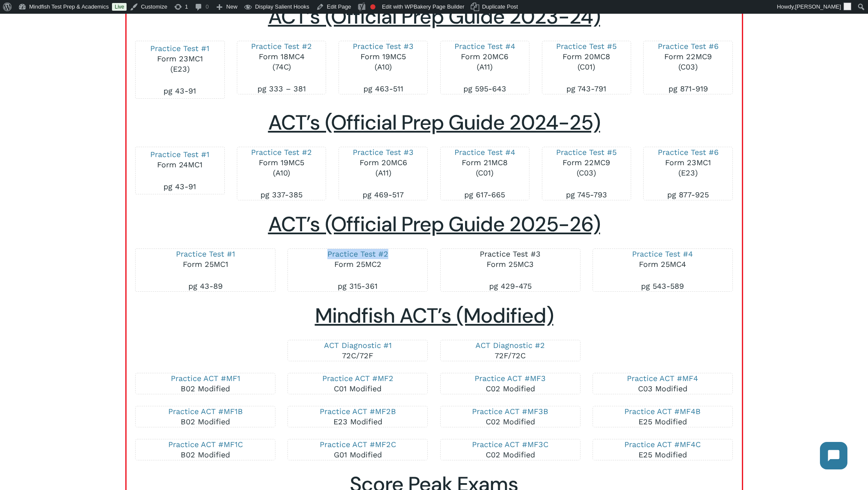  What do you see at coordinates (485, 195) in the screenshot?
I see `p: pg 617-665` at bounding box center [485, 195].